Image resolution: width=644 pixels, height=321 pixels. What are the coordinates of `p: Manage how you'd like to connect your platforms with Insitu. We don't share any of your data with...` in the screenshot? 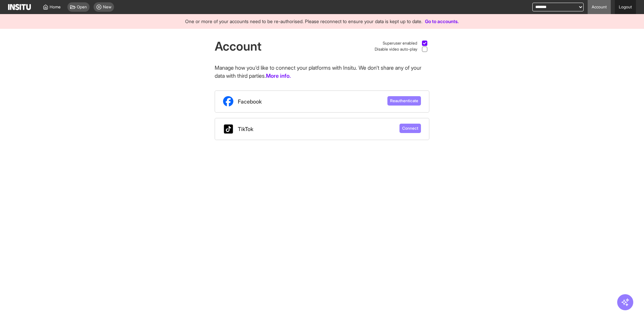 It's located at (322, 72).